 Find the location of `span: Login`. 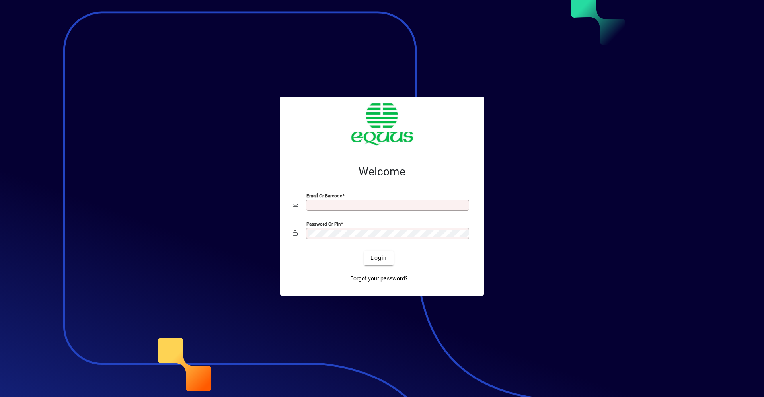

span: Login is located at coordinates (378, 258).